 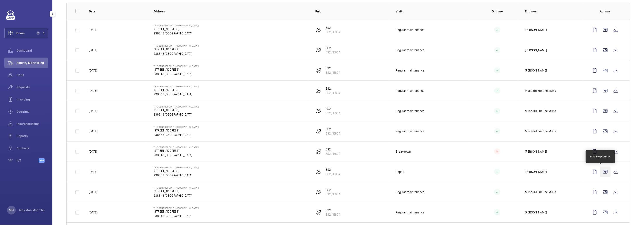 What do you see at coordinates (32, 100) in the screenshot?
I see `span: Invoicing` at bounding box center [32, 100].